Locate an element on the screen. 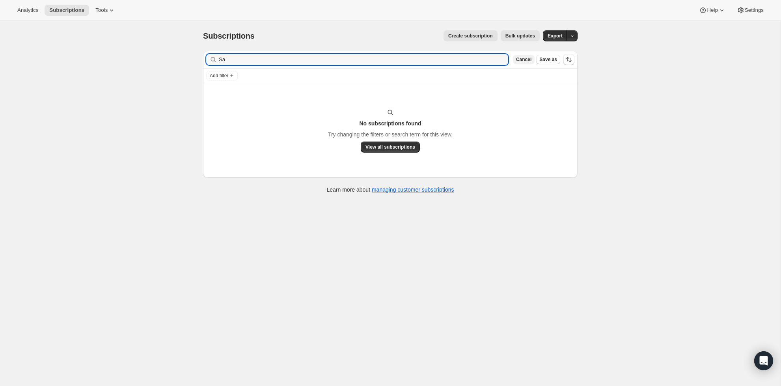  button: Bulk updates is located at coordinates (520, 36).